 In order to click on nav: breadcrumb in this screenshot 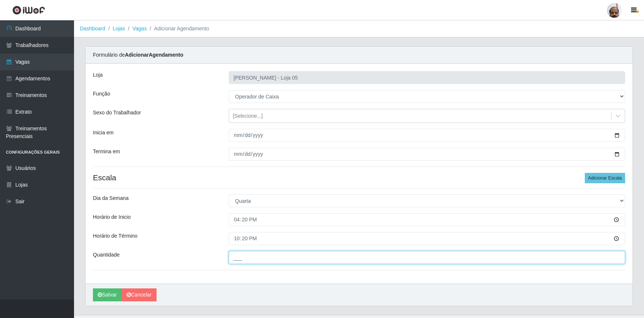, I will do `click(359, 29)`.